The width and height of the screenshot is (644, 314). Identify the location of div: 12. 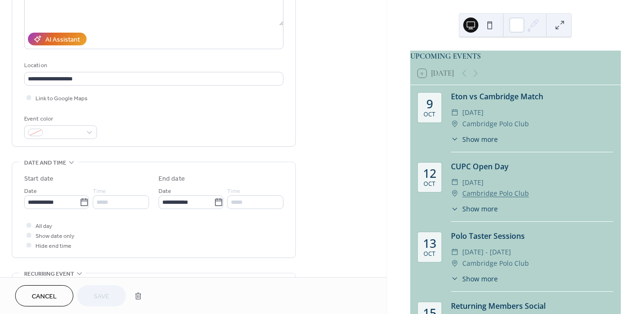
(429, 173).